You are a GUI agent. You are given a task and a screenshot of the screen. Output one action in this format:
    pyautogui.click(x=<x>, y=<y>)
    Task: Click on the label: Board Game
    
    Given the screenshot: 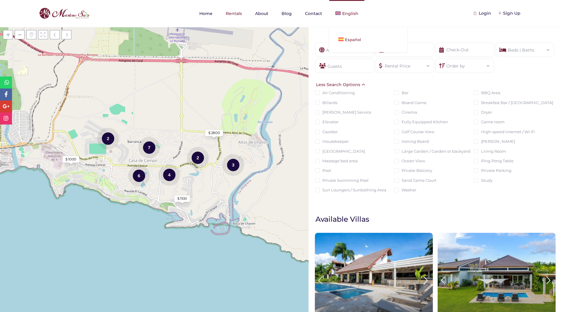 What is the action you would take?
    pyautogui.click(x=414, y=103)
    